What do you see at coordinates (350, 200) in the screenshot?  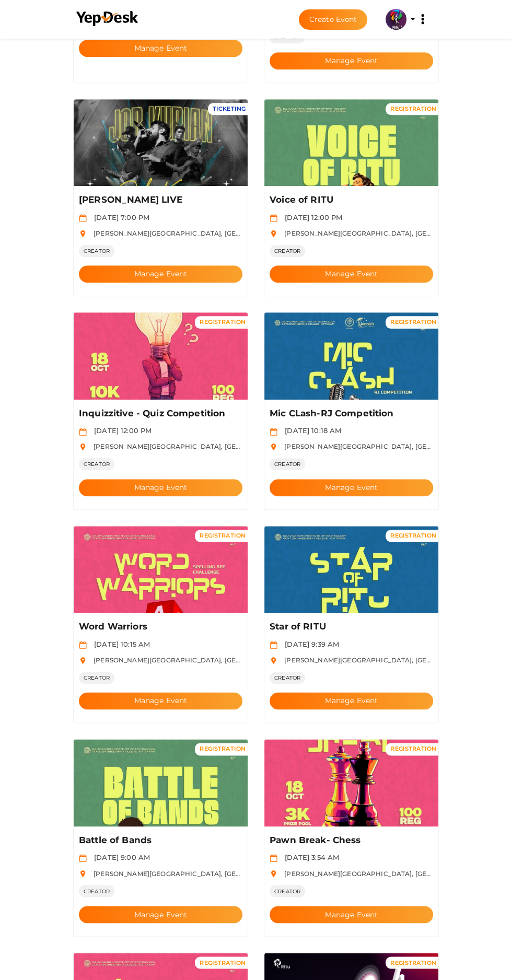 I see `p: Voice of RITU` at bounding box center [350, 200].